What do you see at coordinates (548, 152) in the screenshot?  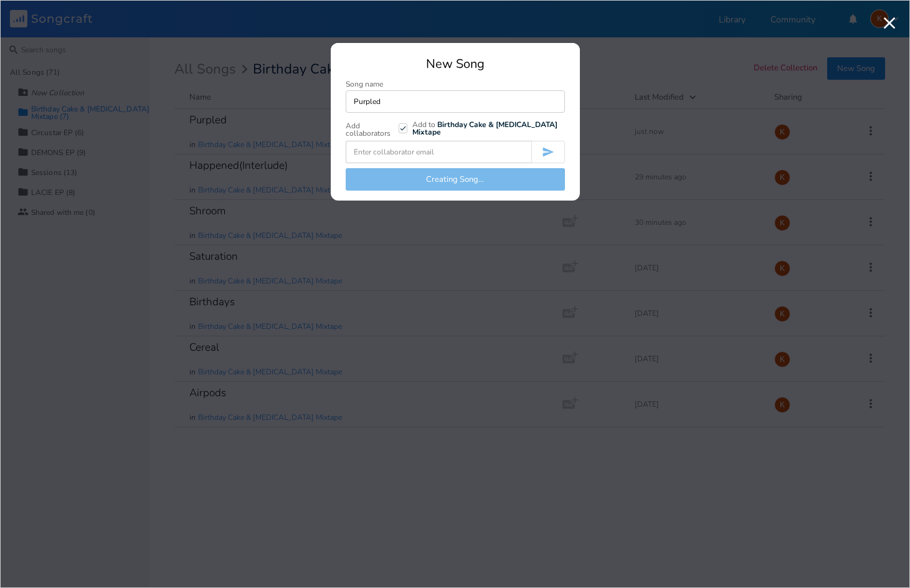 I see `button: Invite` at bounding box center [548, 152].